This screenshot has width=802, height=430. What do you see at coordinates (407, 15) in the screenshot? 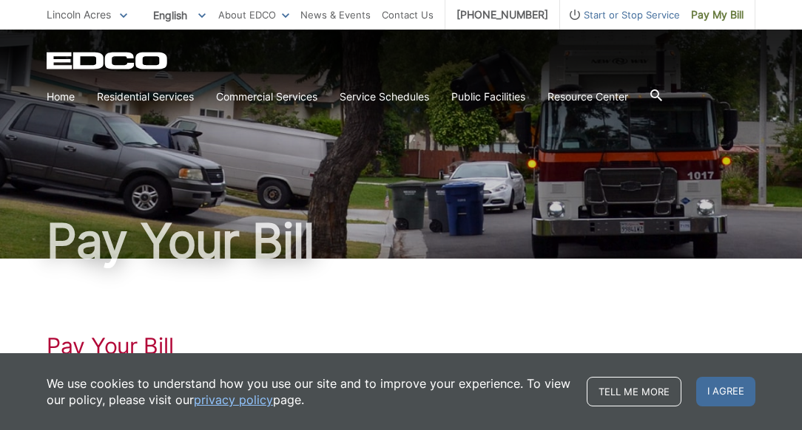
I see `a: Contact Us` at bounding box center [407, 15].